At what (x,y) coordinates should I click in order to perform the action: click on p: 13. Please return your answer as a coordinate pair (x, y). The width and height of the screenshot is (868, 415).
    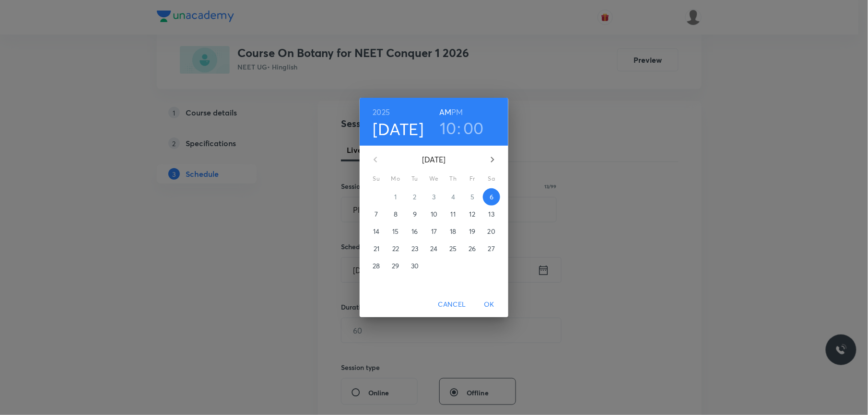
    Looking at the image, I should click on (492, 214).